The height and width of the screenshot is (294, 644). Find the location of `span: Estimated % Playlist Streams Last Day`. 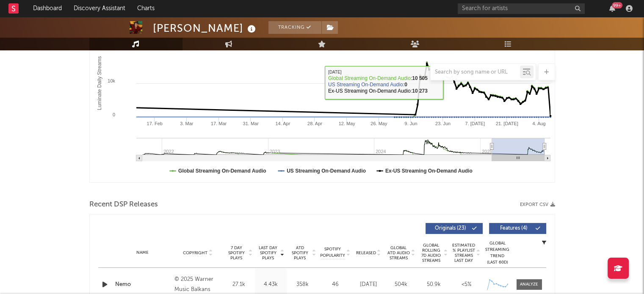

span: Estimated % Playlist Streams Last Day is located at coordinates (463, 253).